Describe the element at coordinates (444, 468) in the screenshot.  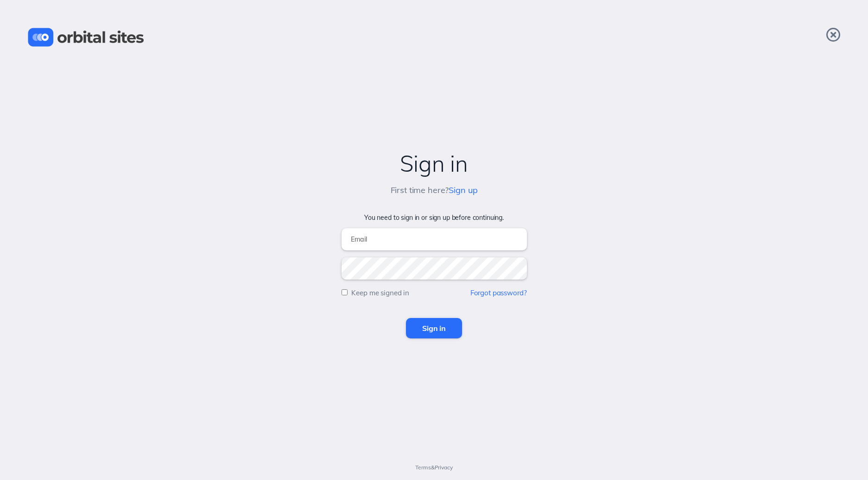
I see `a: Privacy` at that location.